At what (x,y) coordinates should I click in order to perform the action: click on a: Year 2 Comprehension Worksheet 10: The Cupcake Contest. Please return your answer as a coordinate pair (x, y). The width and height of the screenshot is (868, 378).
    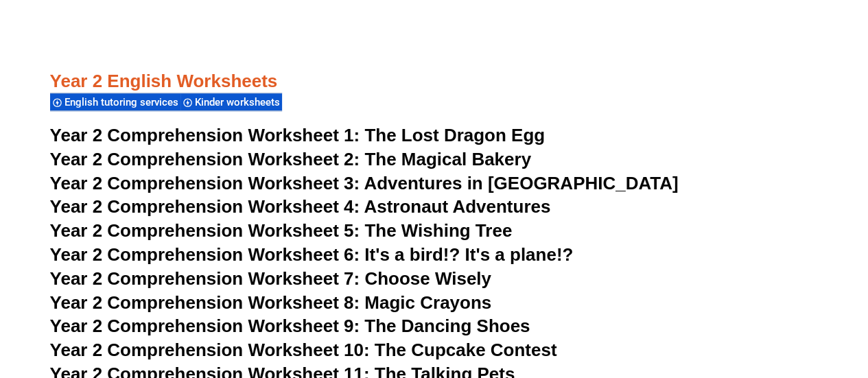
    Looking at the image, I should click on (303, 350).